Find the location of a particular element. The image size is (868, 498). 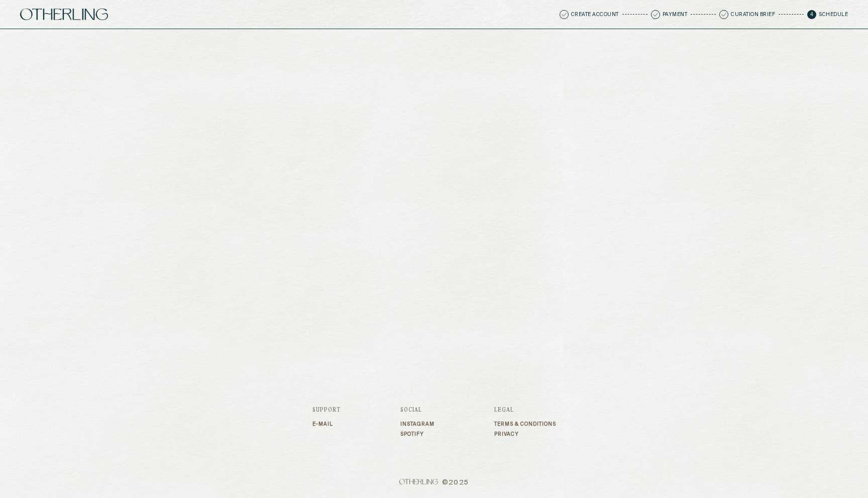

p: Curation Brief is located at coordinates (753, 15).